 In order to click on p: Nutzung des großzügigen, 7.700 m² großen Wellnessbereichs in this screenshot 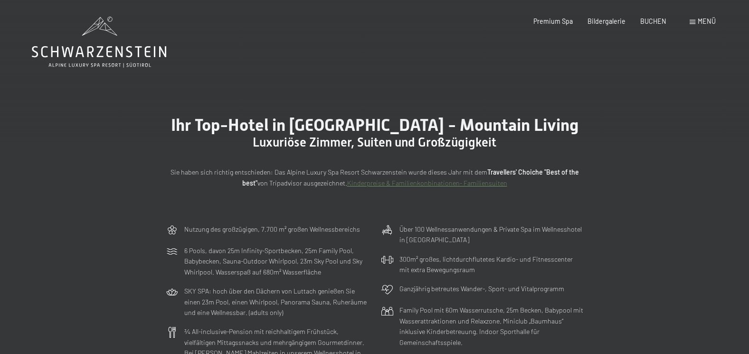, I will do `click(272, 229)`.